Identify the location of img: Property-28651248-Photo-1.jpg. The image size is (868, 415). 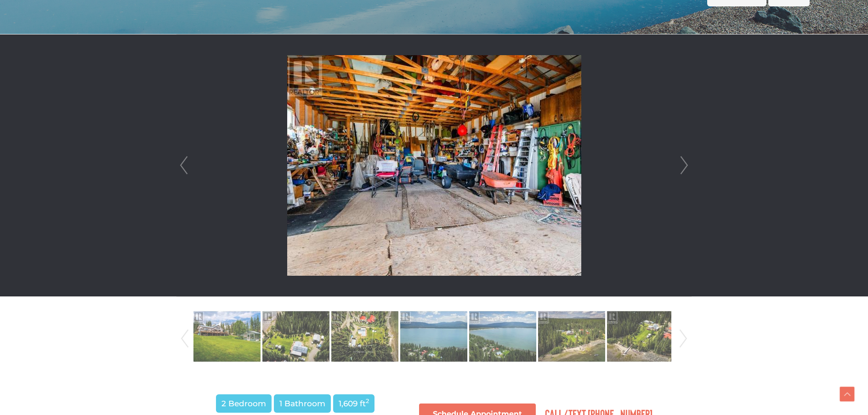
(227, 337).